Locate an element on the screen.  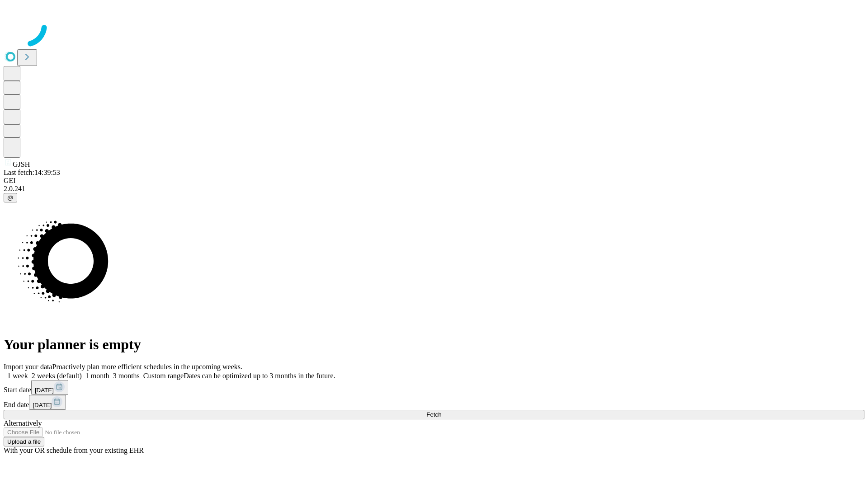
span: 3 months is located at coordinates (126, 375).